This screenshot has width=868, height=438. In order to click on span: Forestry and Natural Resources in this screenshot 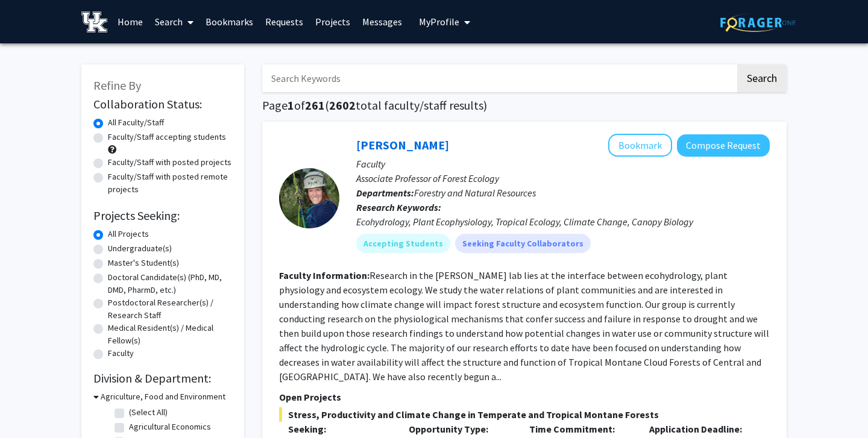, I will do `click(475, 193)`.